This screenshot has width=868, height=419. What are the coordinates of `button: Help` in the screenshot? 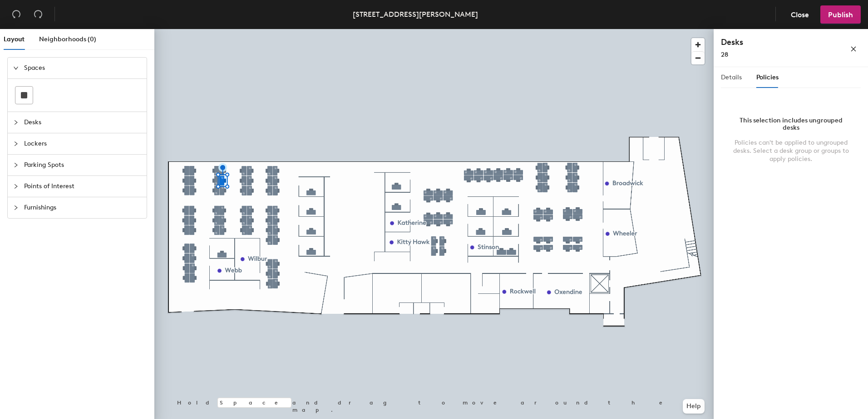 It's located at (694, 407).